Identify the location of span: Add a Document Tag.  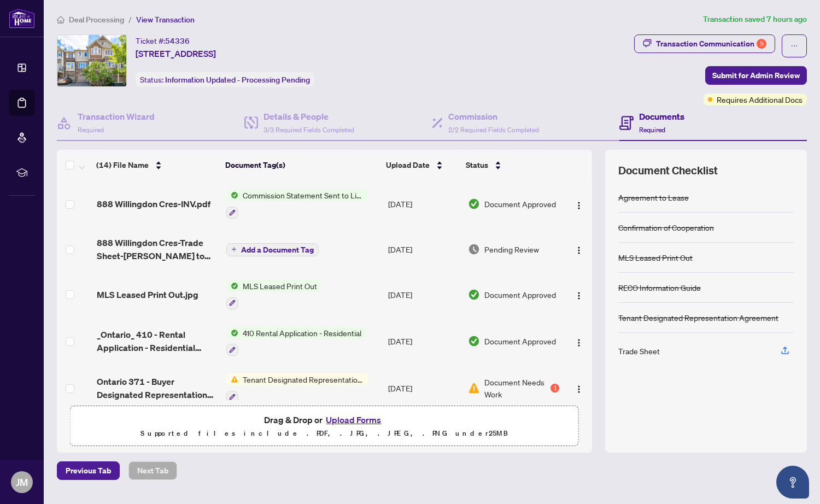
(277, 250).